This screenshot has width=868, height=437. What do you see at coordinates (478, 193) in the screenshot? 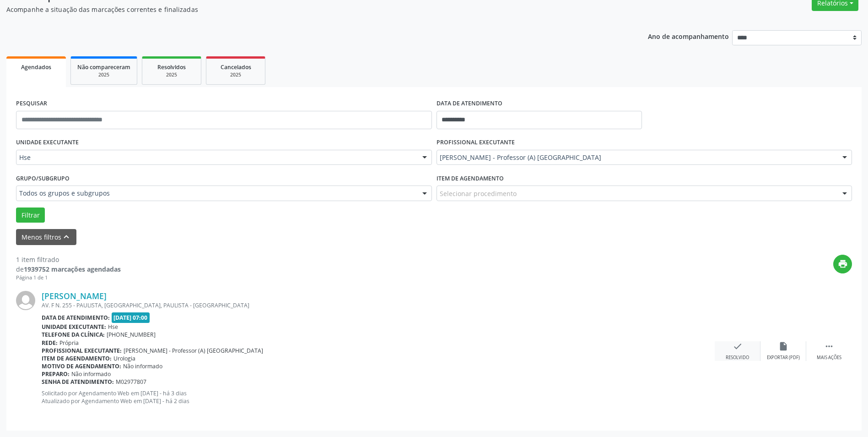
I see `span: Selecionar procedimento` at bounding box center [478, 193].